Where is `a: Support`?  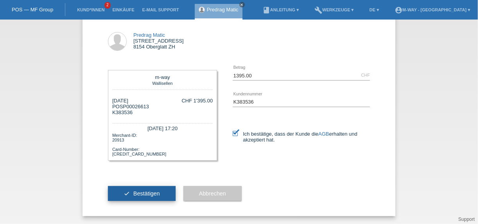
a: Support is located at coordinates (467, 220).